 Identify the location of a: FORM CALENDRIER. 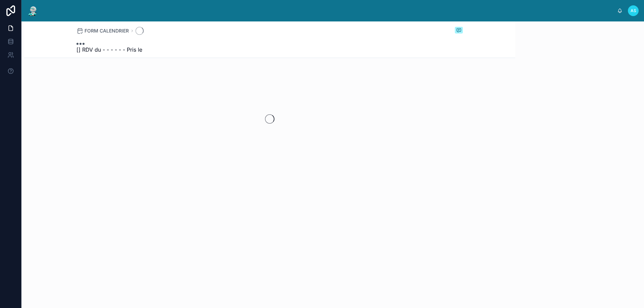
(102, 31).